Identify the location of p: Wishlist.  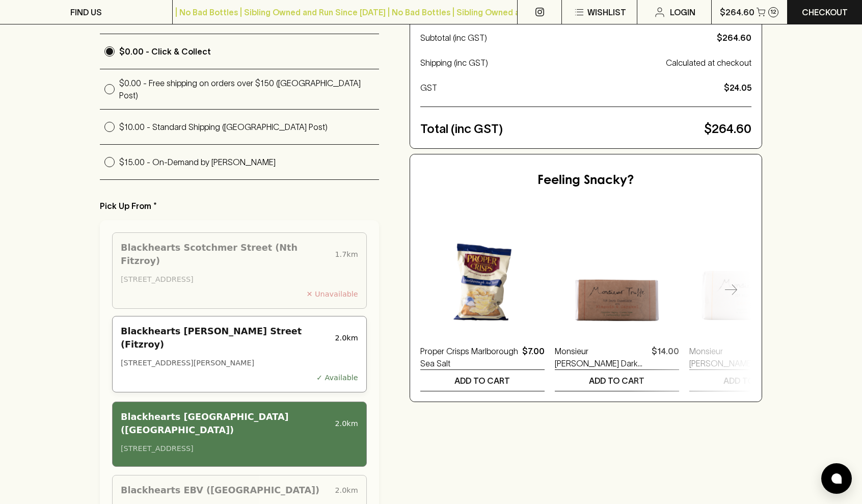
(606, 12).